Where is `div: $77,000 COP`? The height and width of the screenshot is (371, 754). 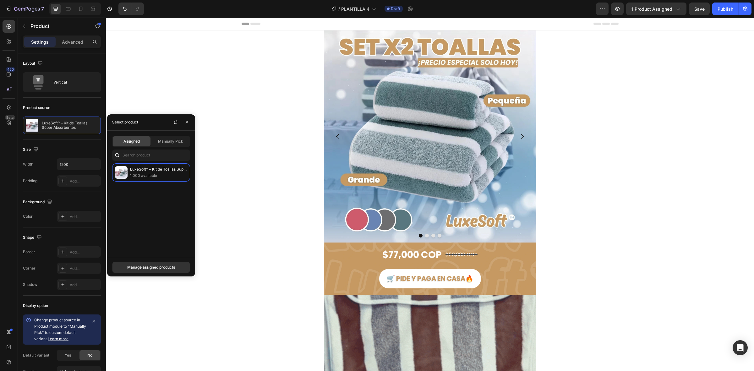
div: $77,000 COP is located at coordinates (306, 237).